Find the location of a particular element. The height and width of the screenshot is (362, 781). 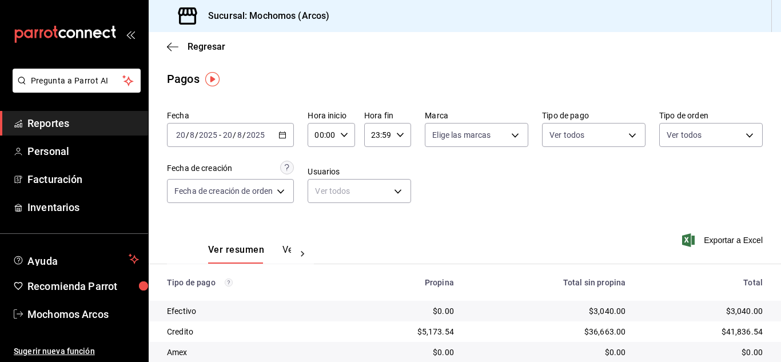

div: Total is located at coordinates (703, 282).